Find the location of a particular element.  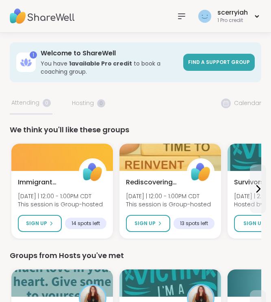

span: Rediscovering YOU, after Divorce is located at coordinates (152, 182).